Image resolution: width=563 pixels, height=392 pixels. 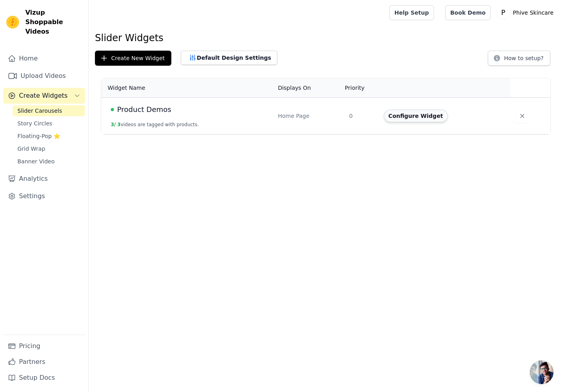 I want to click on span: Grid Wrap, so click(x=31, y=148).